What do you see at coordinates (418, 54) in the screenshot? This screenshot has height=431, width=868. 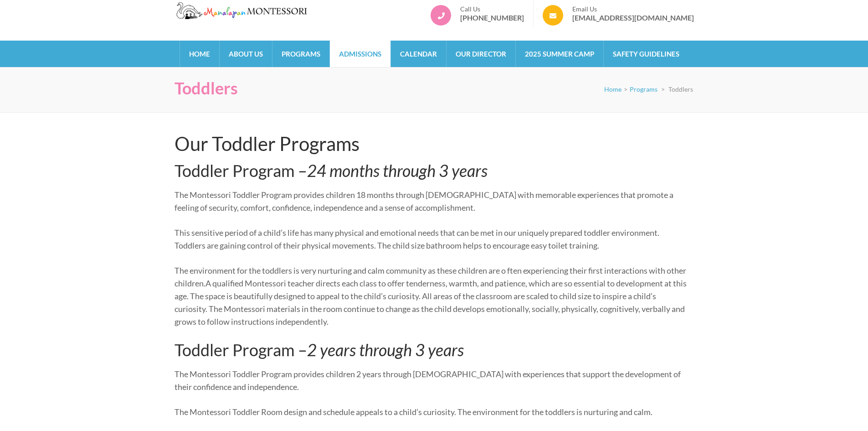 I see `a: Calendar` at bounding box center [418, 54].